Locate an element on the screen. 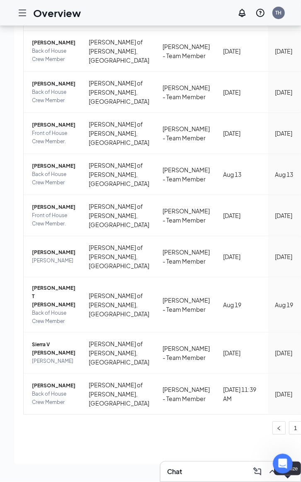 The height and width of the screenshot is (482, 301). div: TH is located at coordinates (279, 12).